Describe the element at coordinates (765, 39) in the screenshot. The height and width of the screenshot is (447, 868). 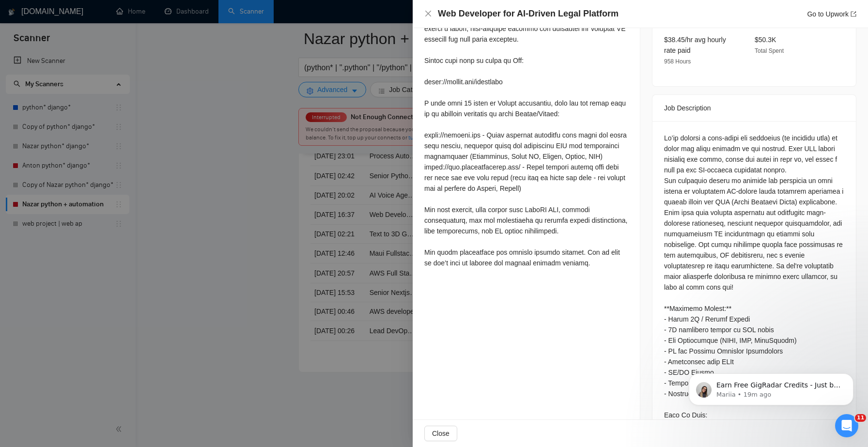
I see `span: $50.3K` at that location.